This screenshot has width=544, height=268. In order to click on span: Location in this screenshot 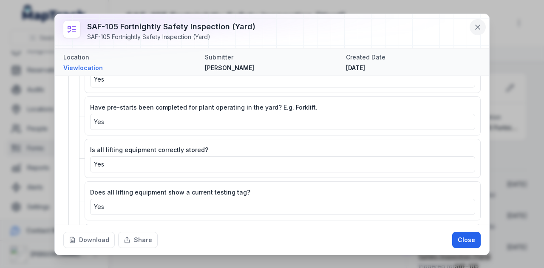, I will do `click(76, 57)`.